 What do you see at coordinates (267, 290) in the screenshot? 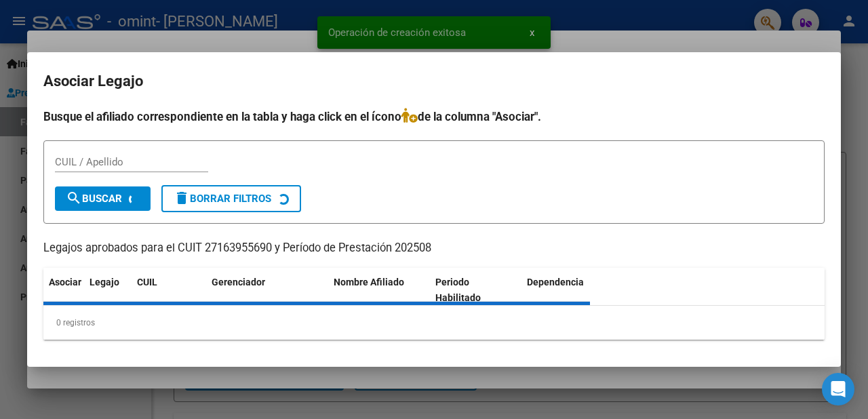
I see `datatable-header-cell: Gerenciador` at bounding box center [267, 290].